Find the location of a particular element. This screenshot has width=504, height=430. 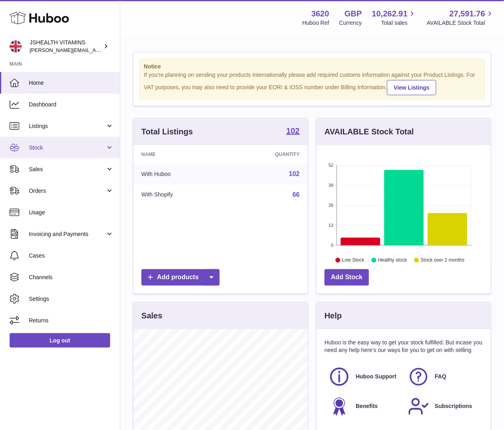

div: If you're planning on sending your products internationally please add required customs informati... is located at coordinates (312, 83).